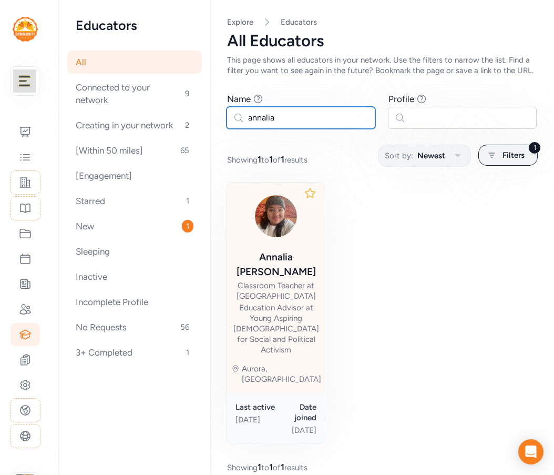  Describe the element at coordinates (135, 25) in the screenshot. I see `h2: Educators` at that location.